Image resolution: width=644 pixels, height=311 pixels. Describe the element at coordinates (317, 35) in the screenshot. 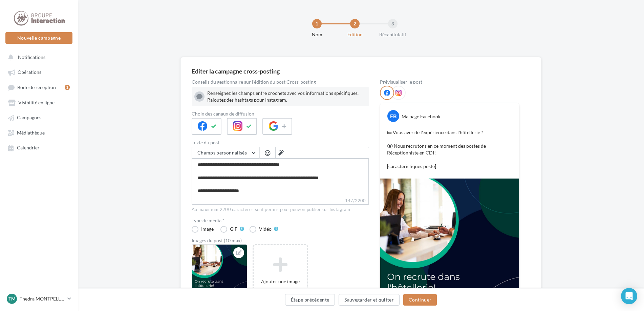

I see `div: Nom` at that location.